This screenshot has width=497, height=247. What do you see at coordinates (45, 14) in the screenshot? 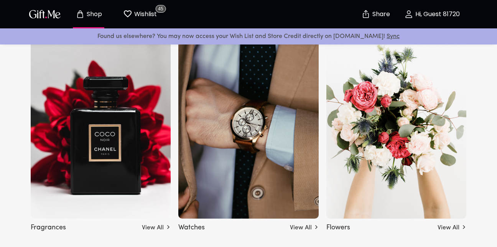
I see `img: GiftMe Logo` at bounding box center [45, 14].